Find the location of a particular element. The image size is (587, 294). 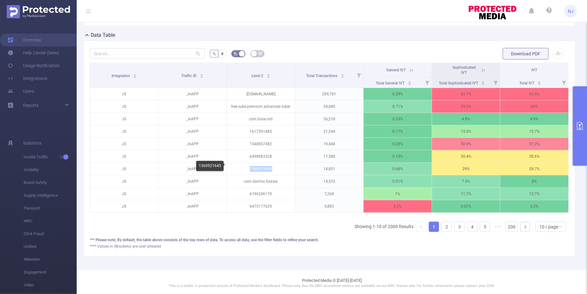

p: 60% is located at coordinates (535, 106).